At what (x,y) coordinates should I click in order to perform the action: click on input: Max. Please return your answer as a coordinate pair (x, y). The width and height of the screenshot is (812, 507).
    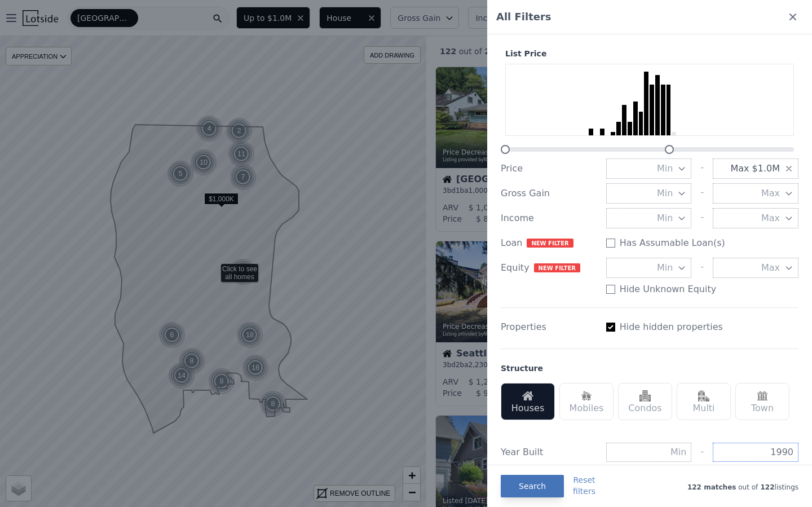
    Looking at the image, I should click on (755, 453).